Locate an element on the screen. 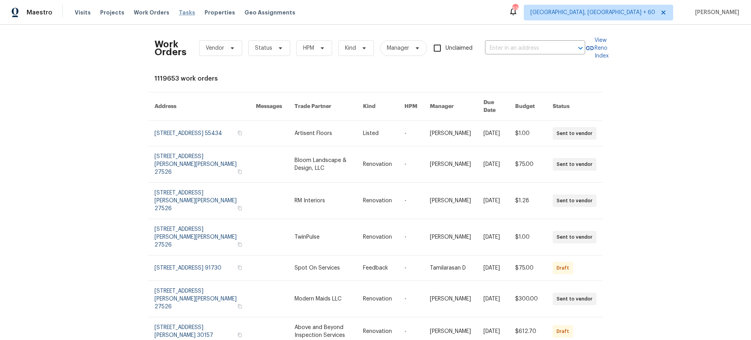 This screenshot has height=340, width=751. td: Tamilarasan D is located at coordinates (450, 268).